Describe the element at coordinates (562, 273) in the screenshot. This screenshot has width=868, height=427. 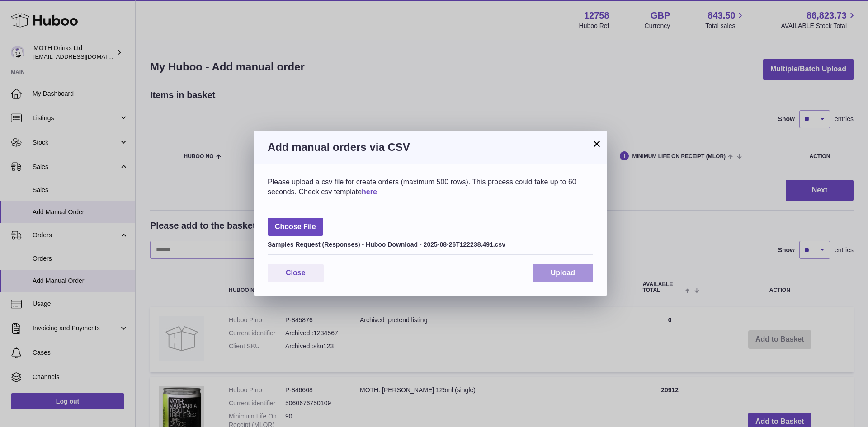
I see `span: Upload` at that location.